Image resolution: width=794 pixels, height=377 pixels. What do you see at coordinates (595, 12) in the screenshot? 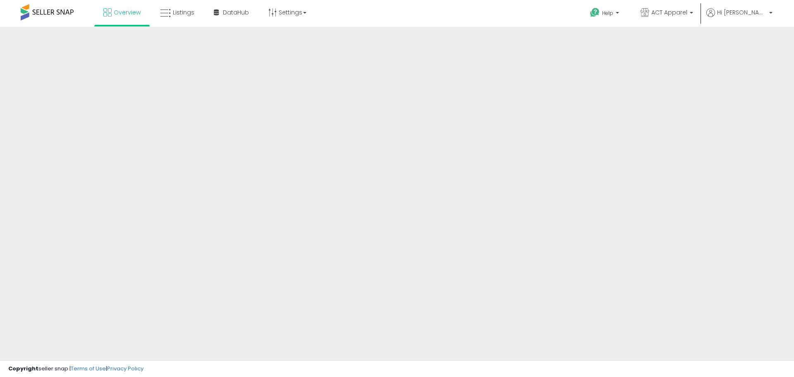
I see `i: Get Help` at bounding box center [595, 12].